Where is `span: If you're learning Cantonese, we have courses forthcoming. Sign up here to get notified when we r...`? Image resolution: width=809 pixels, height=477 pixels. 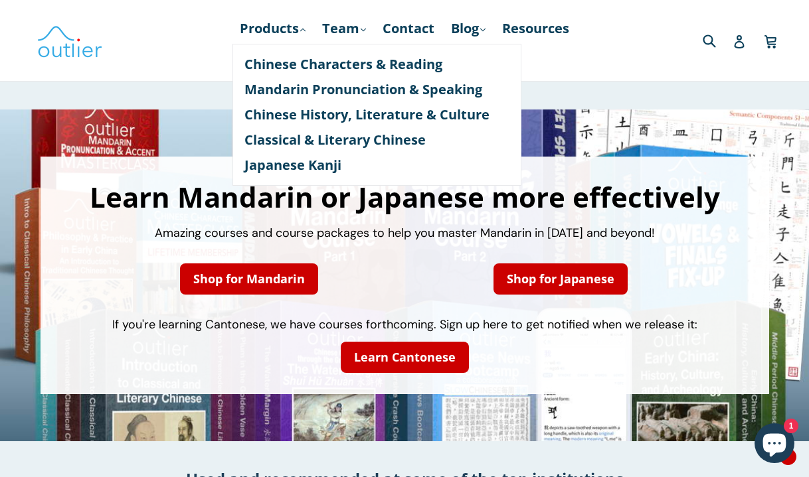
span: If you're learning Cantonese, we have courses forthcoming. Sign up here to get notified when we r... is located at coordinates (404, 325).